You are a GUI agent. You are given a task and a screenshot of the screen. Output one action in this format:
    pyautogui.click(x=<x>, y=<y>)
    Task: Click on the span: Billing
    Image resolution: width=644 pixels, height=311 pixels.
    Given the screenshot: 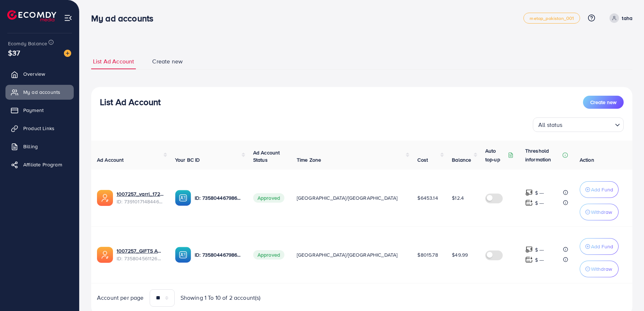 What is the action you would take?
    pyautogui.click(x=30, y=147)
    